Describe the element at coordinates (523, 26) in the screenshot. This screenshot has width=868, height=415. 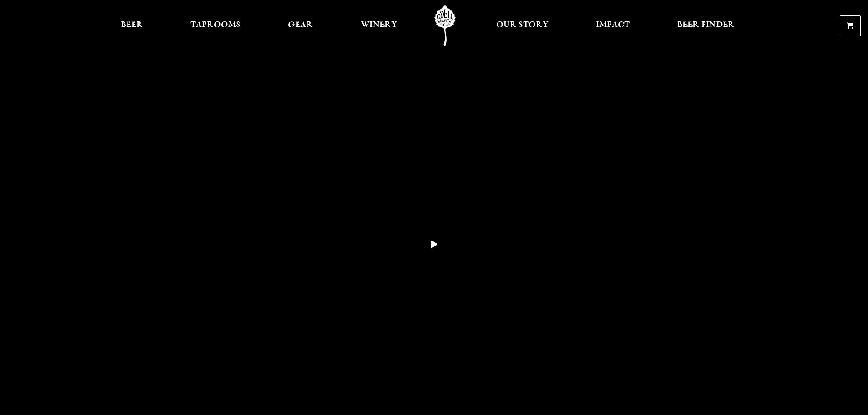
I see `a: Our Story` at that location.